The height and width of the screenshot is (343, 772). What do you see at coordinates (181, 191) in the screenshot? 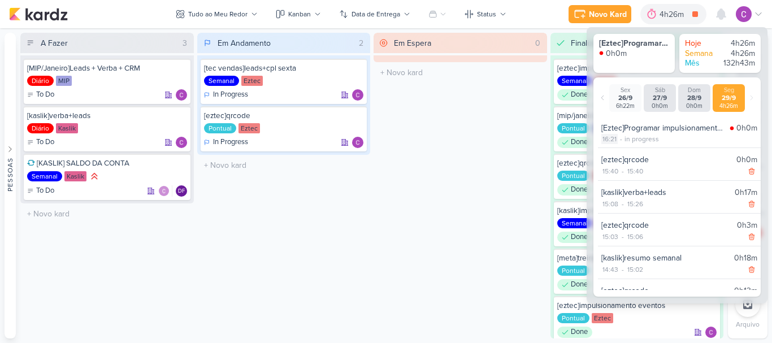
I see `div: Diego Freitas` at bounding box center [181, 191].